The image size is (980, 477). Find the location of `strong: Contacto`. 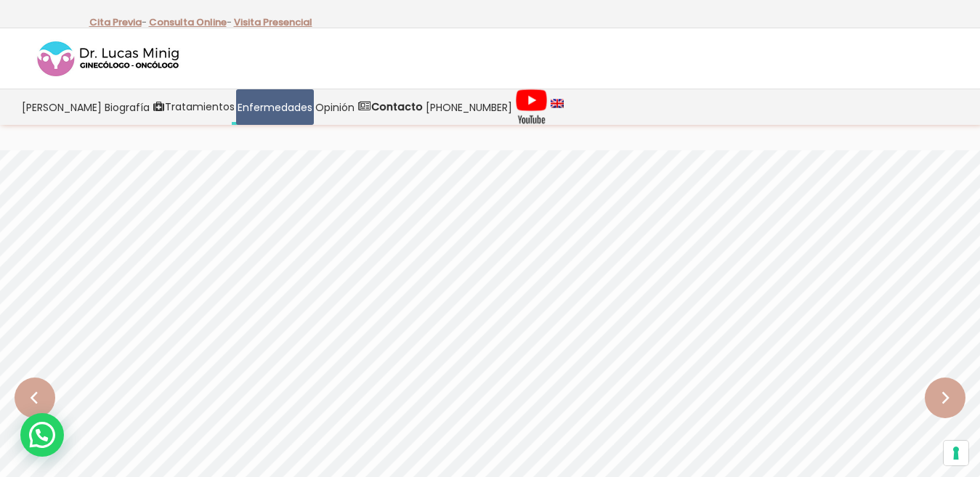

strong: Contacto is located at coordinates (396, 106).